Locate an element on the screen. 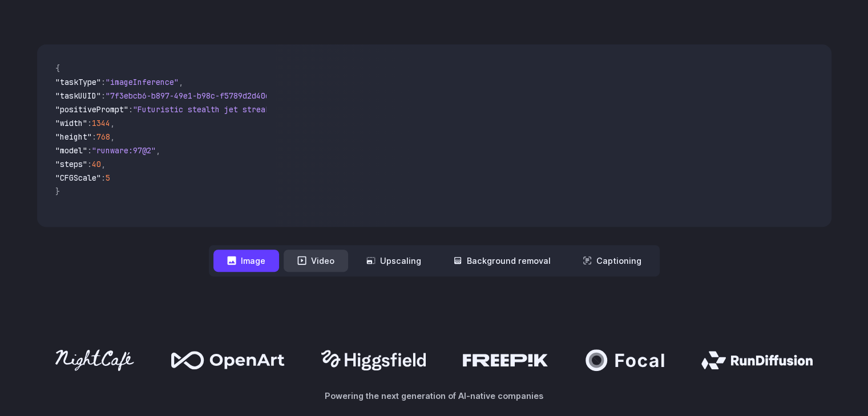  span: "taskType" is located at coordinates (78, 82).